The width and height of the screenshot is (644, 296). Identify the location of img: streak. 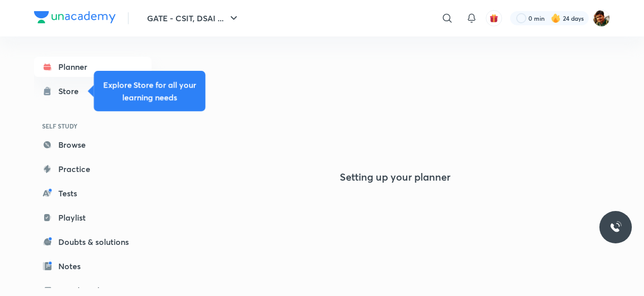
(556, 18).